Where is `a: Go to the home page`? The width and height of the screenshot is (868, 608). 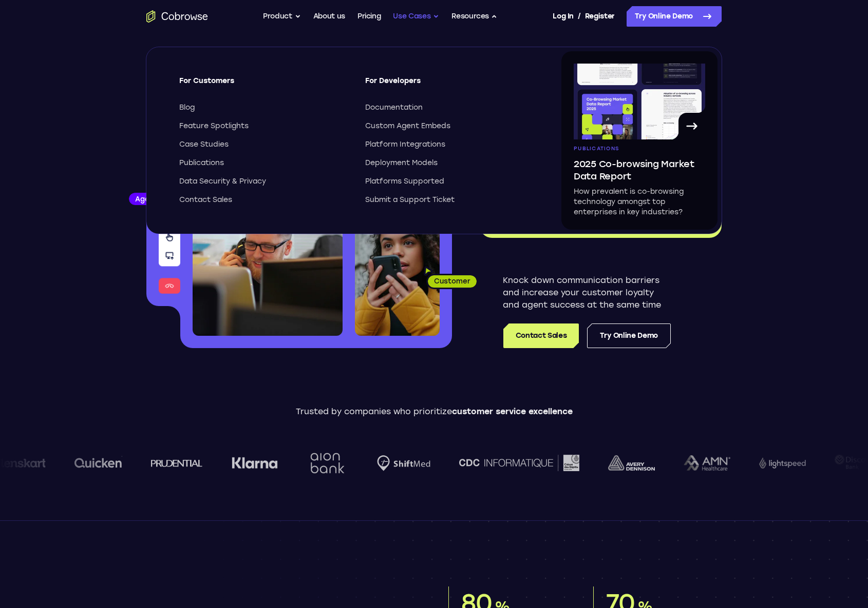 a: Go to the home page is located at coordinates (177, 17).